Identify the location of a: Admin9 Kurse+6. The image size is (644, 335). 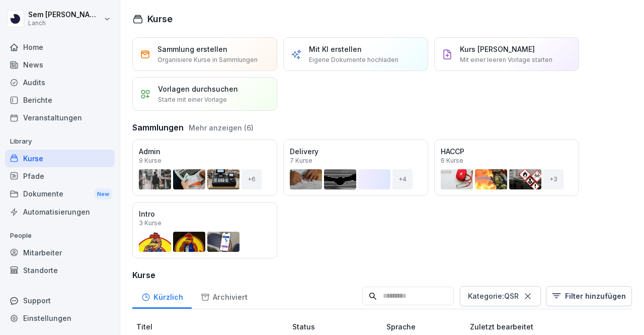
(205, 168).